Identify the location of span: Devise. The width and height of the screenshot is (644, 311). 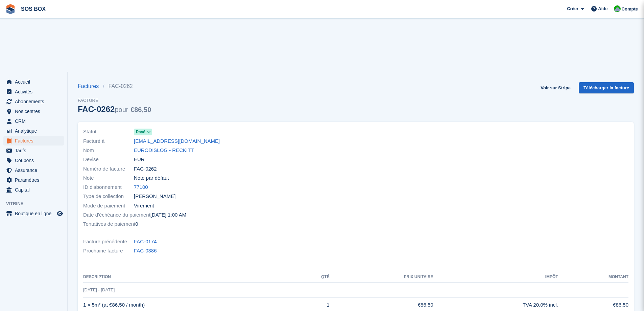
(109, 159).